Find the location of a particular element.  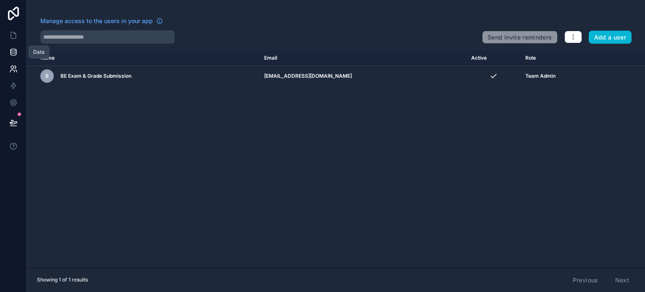

span: B is located at coordinates (47, 76).